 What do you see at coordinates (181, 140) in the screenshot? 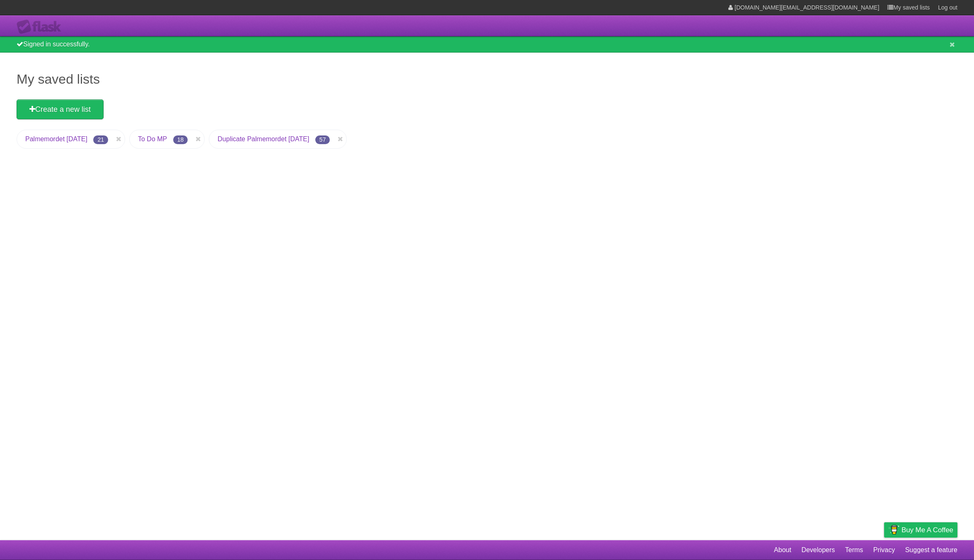
I see `span: 18` at bounding box center [181, 140].